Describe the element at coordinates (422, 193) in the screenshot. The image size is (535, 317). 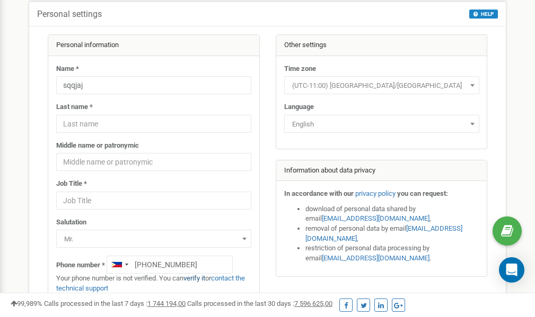
I see `strong: you can request:` at that location.